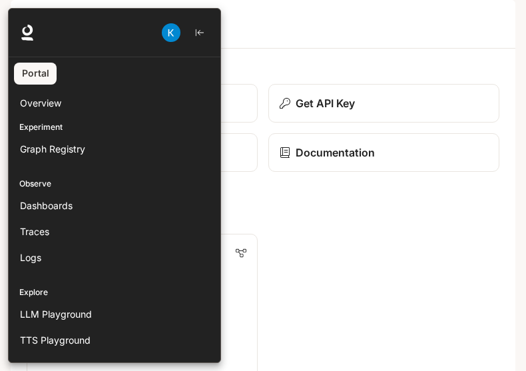 This screenshot has height=371, width=526. I want to click on span: Logs, so click(31, 257).